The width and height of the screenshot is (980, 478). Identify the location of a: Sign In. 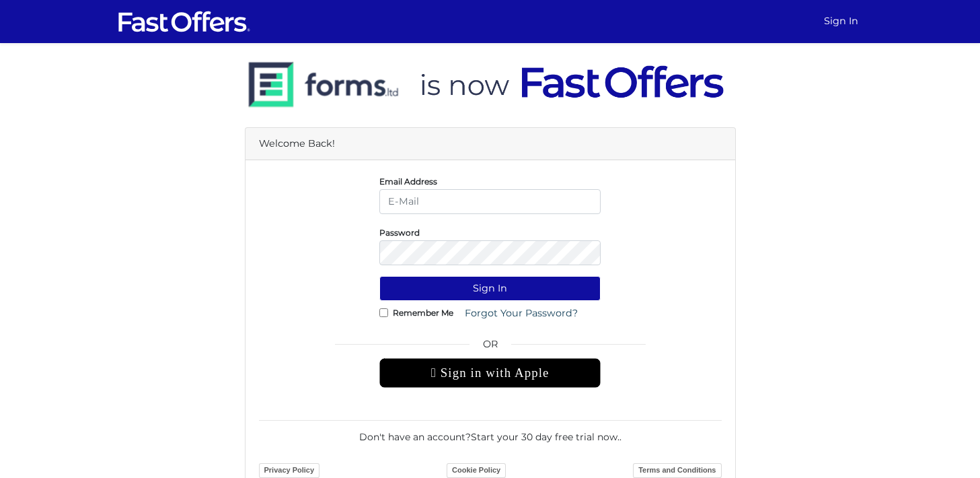
(841, 21).